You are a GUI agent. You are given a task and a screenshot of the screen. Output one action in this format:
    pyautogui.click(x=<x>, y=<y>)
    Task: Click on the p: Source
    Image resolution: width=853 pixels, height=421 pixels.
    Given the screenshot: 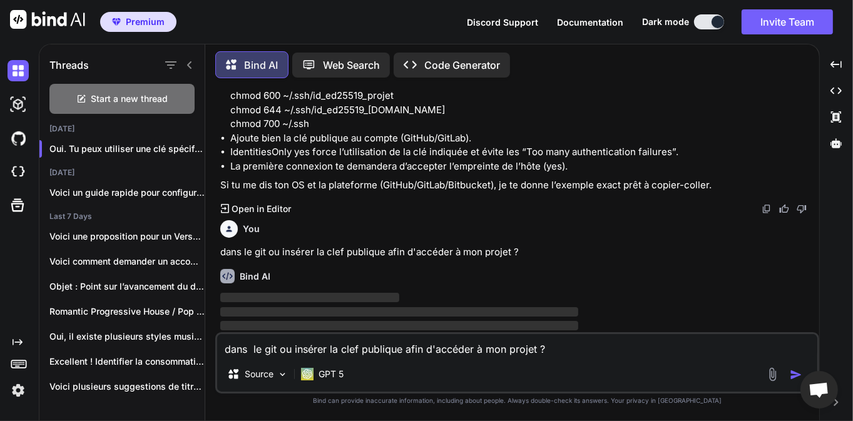 What is the action you would take?
    pyautogui.click(x=259, y=374)
    